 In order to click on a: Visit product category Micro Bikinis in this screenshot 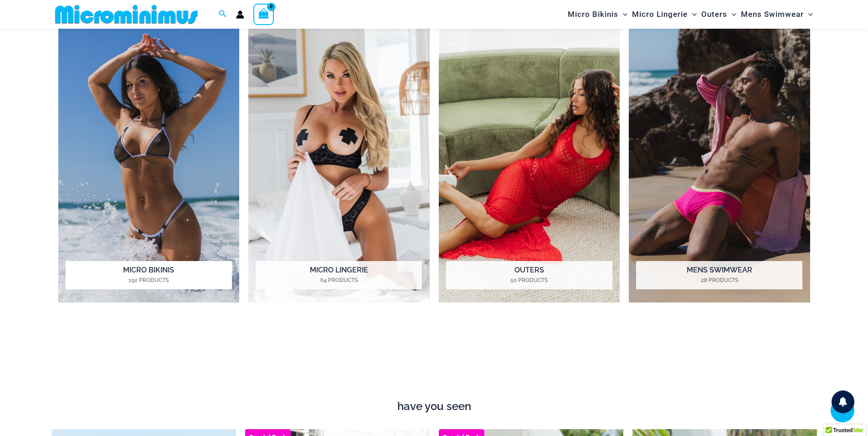, I will do `click(149, 164)`.